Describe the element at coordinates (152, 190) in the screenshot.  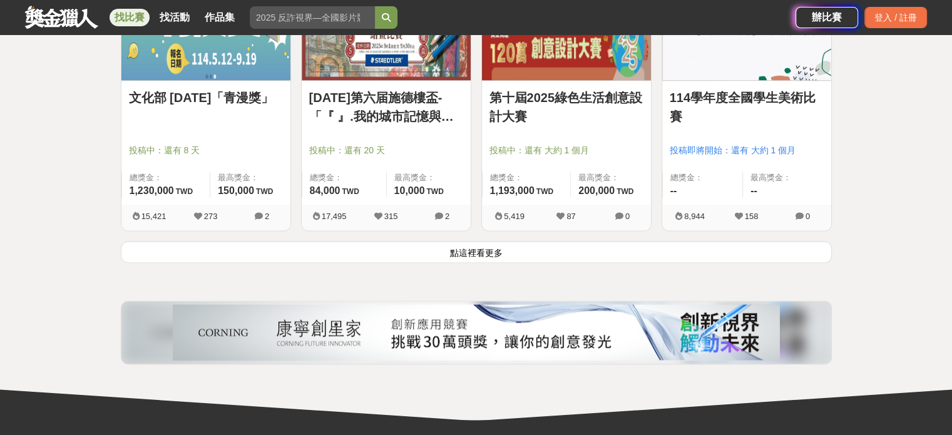
I see `span: 1,230,000` at that location.